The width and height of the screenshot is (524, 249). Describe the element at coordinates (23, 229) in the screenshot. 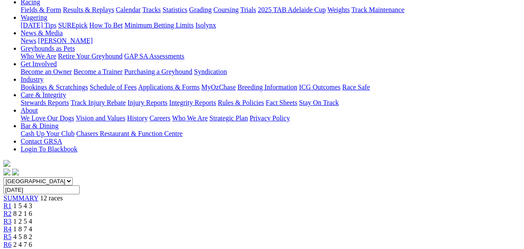

I see `span: 1 8 7 4` at that location.